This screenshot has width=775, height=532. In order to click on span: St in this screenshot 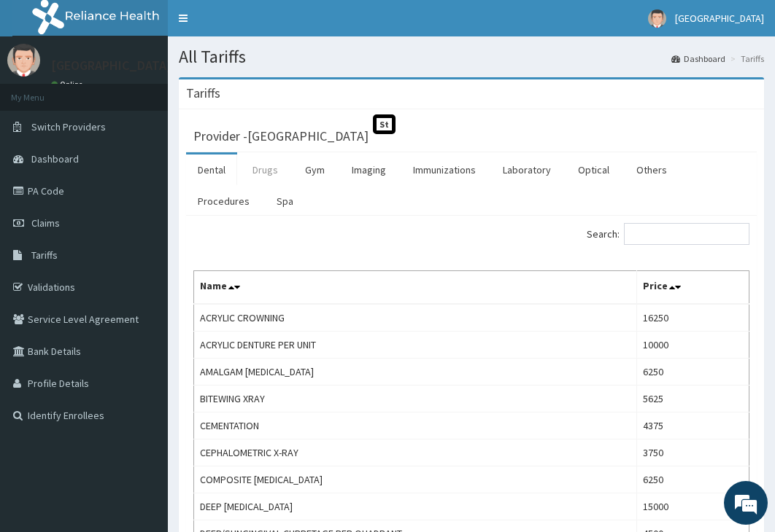, I will do `click(384, 124)`.